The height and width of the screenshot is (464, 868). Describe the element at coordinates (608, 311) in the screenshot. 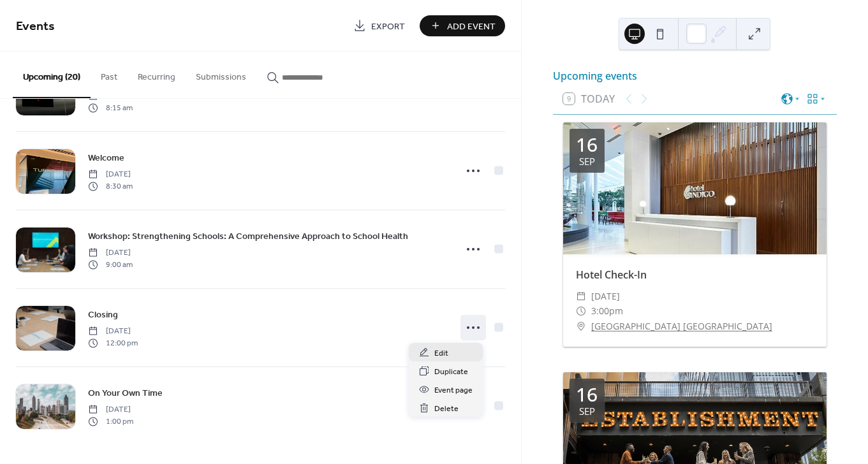

I see `span: 3:00pm` at that location.